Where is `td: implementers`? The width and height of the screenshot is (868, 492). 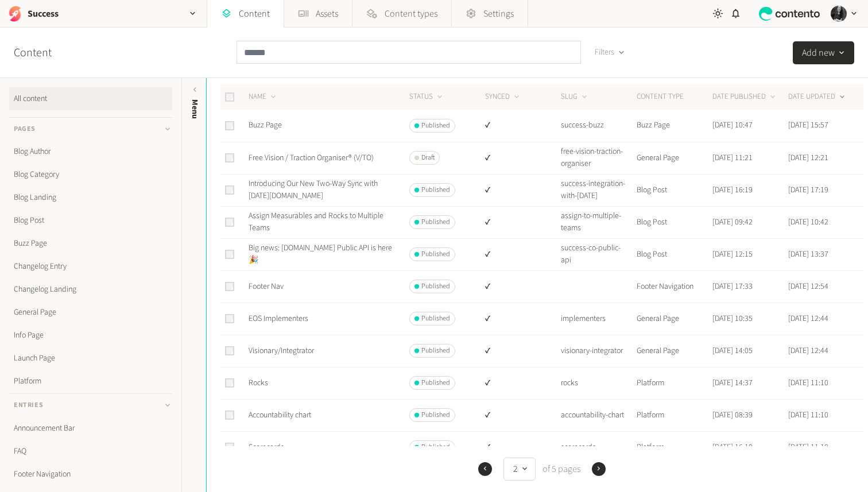 td: implementers is located at coordinates (598, 318).